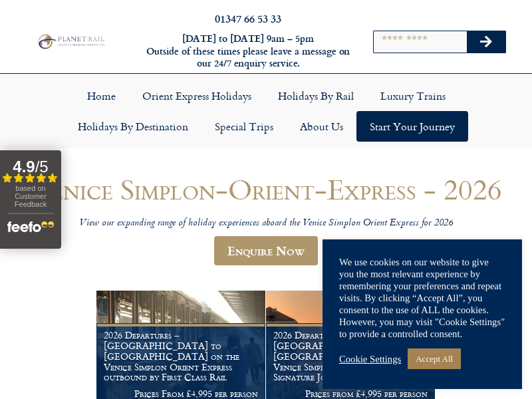 The width and height of the screenshot is (532, 399). What do you see at coordinates (321, 127) in the screenshot?
I see `a: About Us` at bounding box center [321, 127].